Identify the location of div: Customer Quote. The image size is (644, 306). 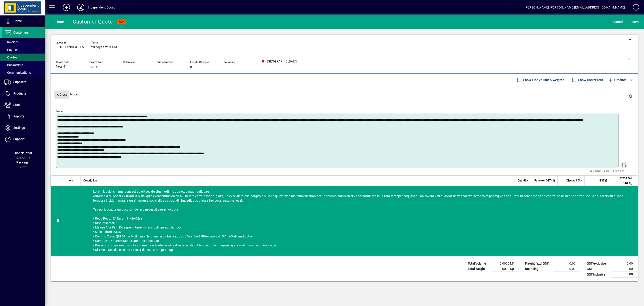
(93, 22).